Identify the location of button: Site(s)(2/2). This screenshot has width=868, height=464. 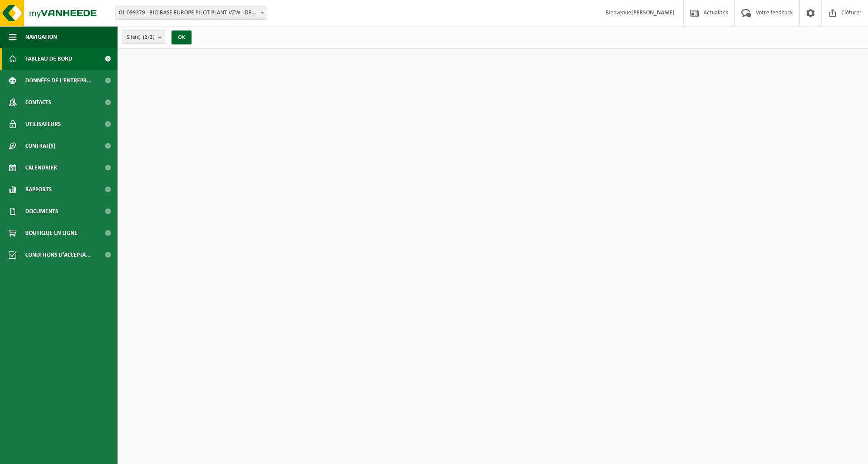
(144, 37).